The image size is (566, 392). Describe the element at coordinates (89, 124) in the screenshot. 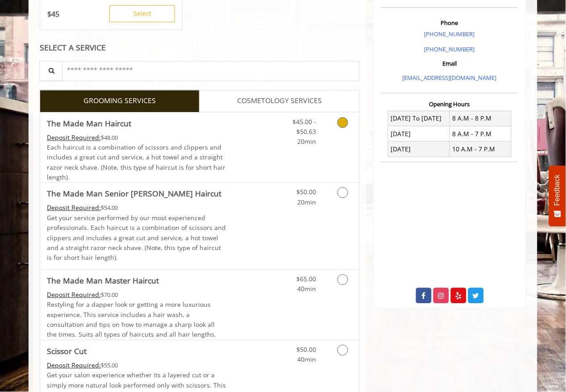

I see `b: The Made Man Haircut` at that location.